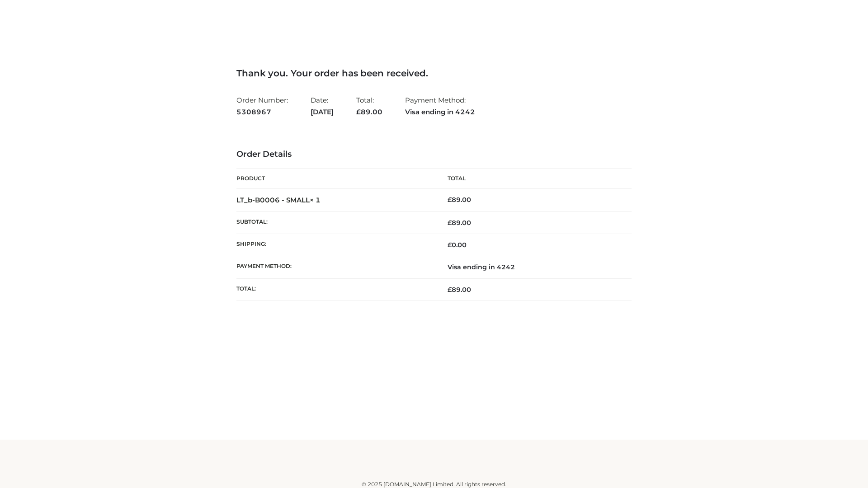  What do you see at coordinates (434, 155) in the screenshot?
I see `h3: Order Details` at bounding box center [434, 155].